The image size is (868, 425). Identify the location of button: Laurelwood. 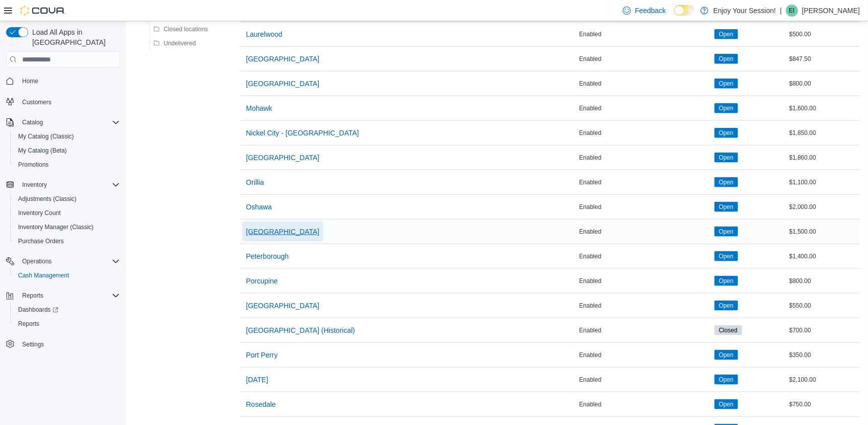
(264, 34).